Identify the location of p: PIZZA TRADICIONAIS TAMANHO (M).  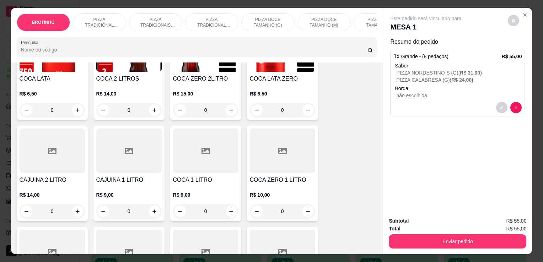
(156, 22).